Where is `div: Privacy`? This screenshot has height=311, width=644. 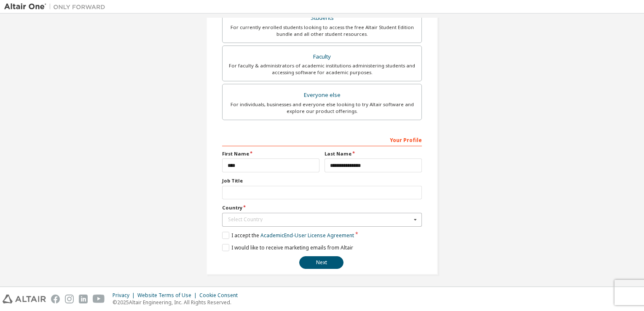 div: Privacy is located at coordinates (125, 295).